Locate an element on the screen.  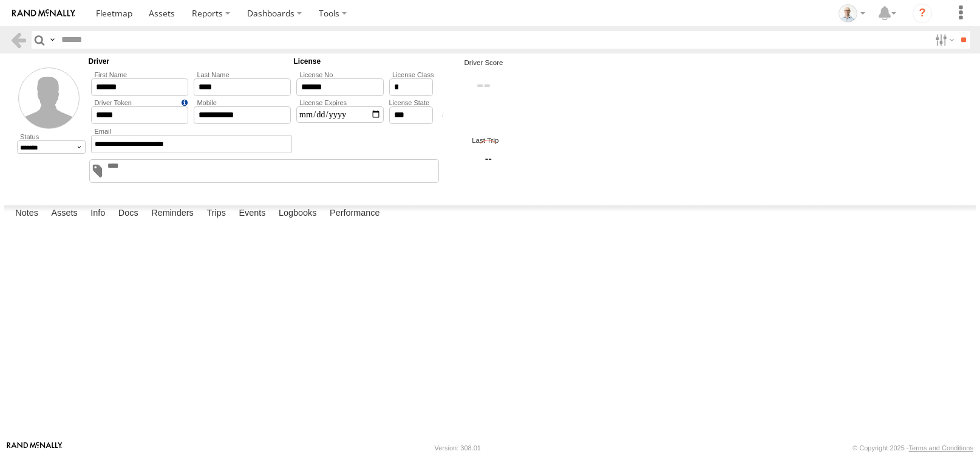
label: Assets is located at coordinates (64, 213).